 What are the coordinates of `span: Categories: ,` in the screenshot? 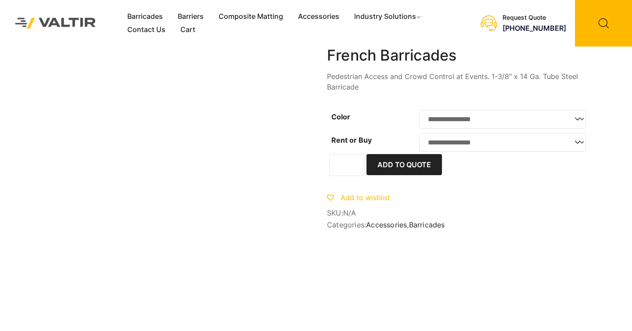 It's located at (459, 225).